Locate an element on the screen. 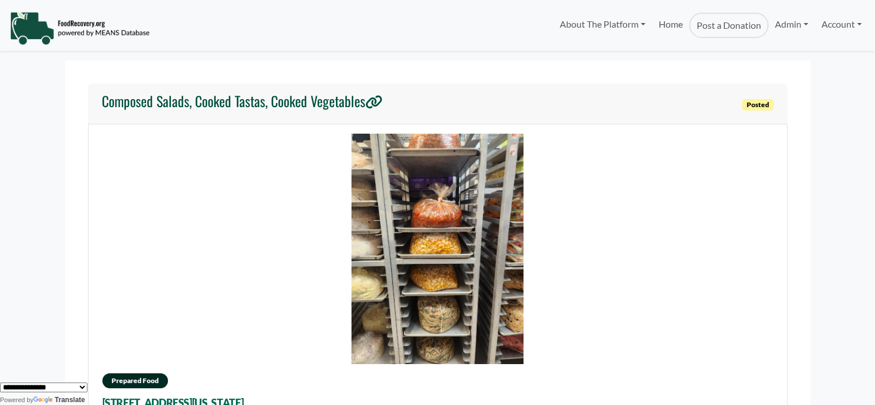 The height and width of the screenshot is (405, 875). a: Composed Salads, Cooked Tastas, Cooked Vegetables is located at coordinates (242, 104).